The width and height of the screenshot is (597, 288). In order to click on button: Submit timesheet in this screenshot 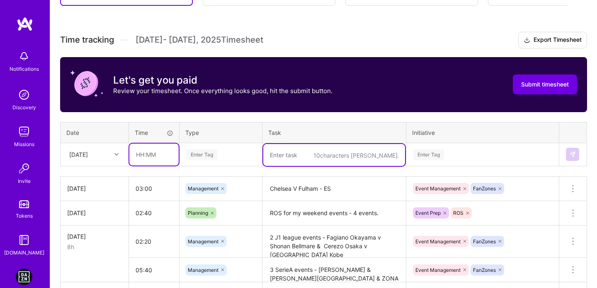, I will do `click(545, 85)`.